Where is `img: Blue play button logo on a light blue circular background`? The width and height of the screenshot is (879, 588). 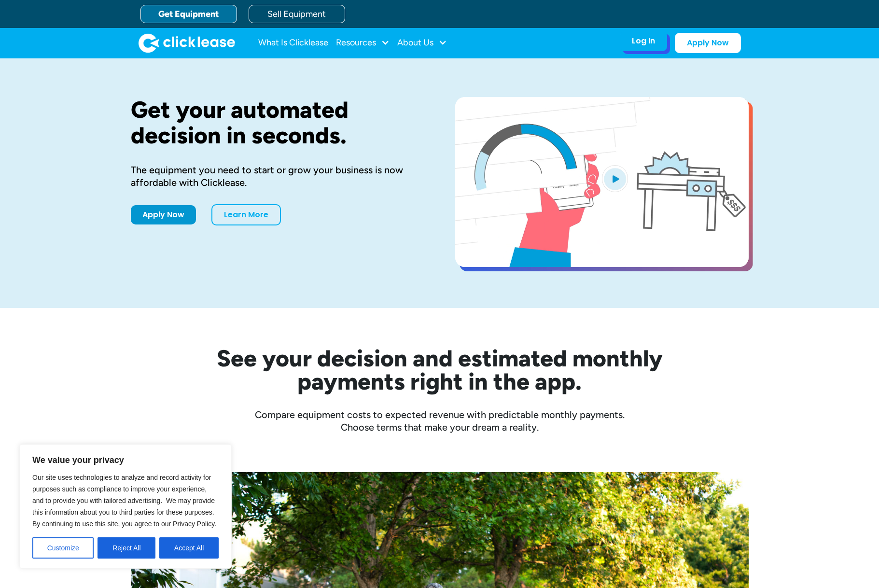
img: Blue play button logo on a light blue circular background is located at coordinates (615, 178).